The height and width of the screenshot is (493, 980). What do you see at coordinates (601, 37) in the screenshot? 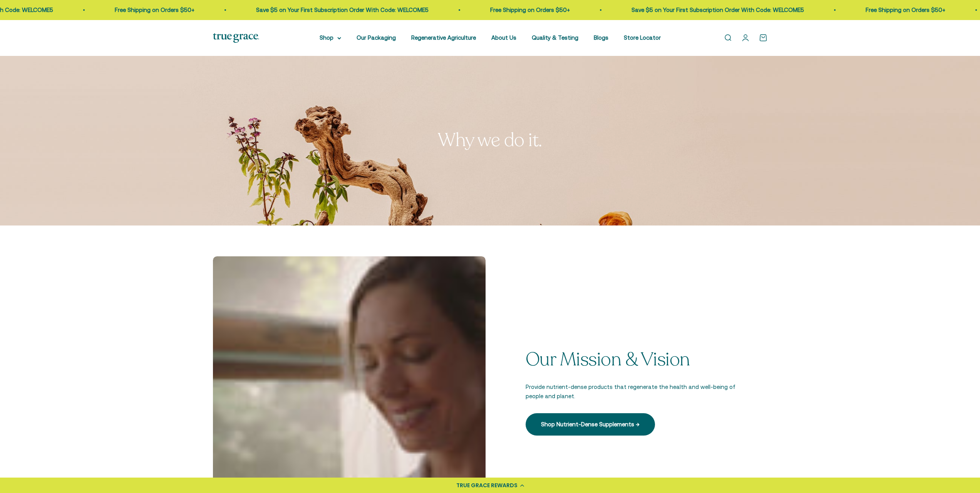
I see `a: Blogs` at bounding box center [601, 37].